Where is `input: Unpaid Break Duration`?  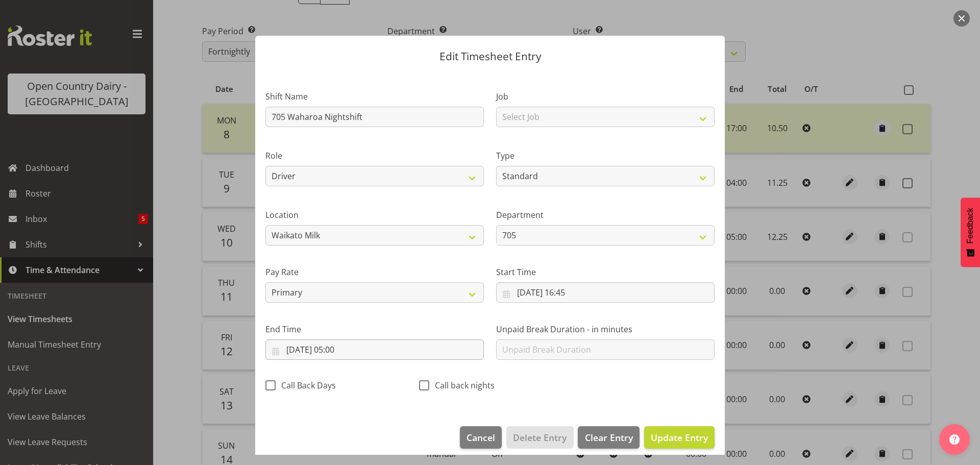 input: Unpaid Break Duration is located at coordinates (605, 350).